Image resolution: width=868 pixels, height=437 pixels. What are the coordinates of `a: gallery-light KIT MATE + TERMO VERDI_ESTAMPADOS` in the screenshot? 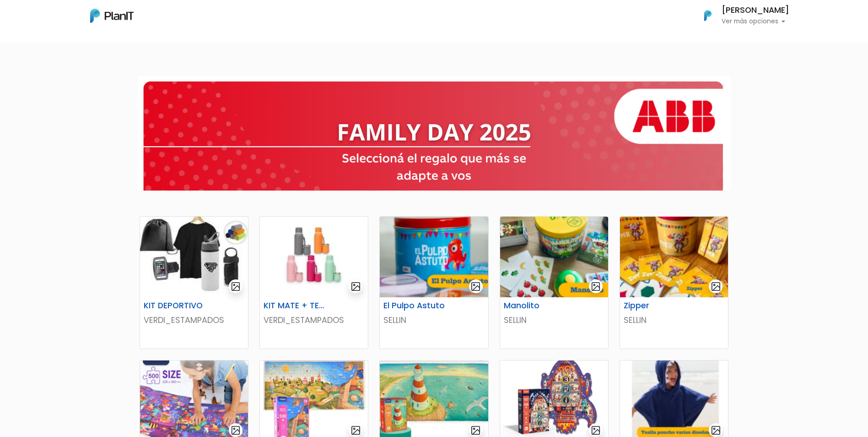 It's located at (314, 283).